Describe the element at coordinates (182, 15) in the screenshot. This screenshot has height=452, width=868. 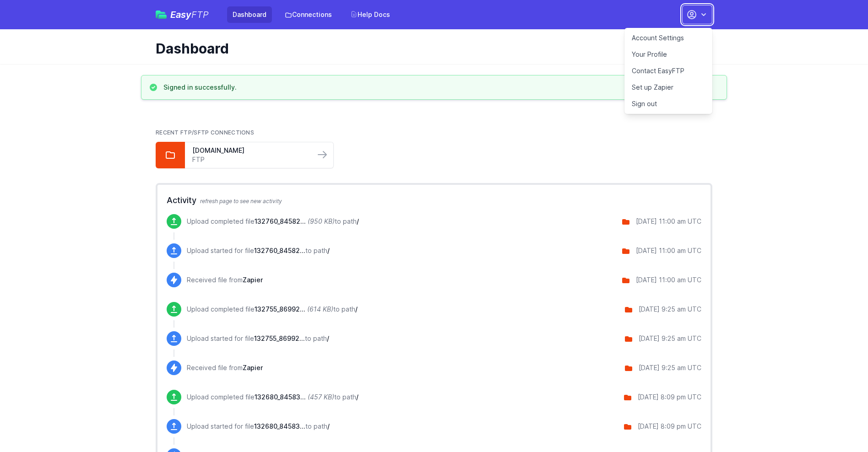
I see `a: EasyFTP` at that location.